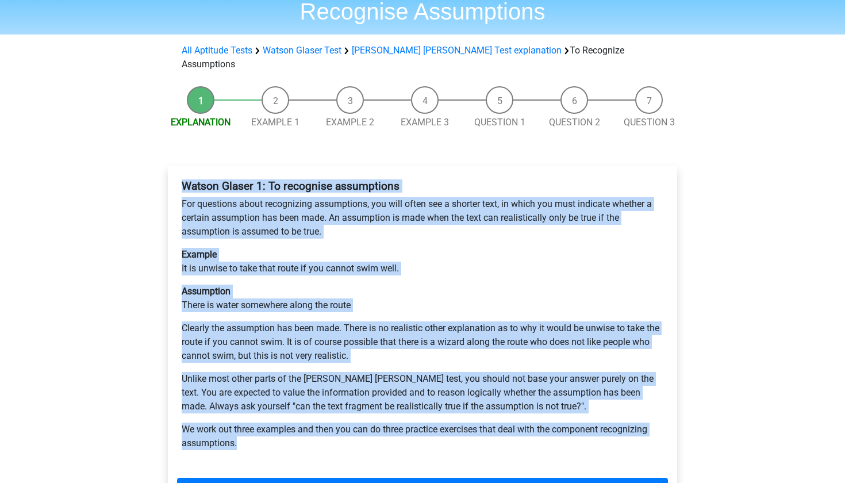  Describe the element at coordinates (499, 122) in the screenshot. I see `a: Question 1` at that location.